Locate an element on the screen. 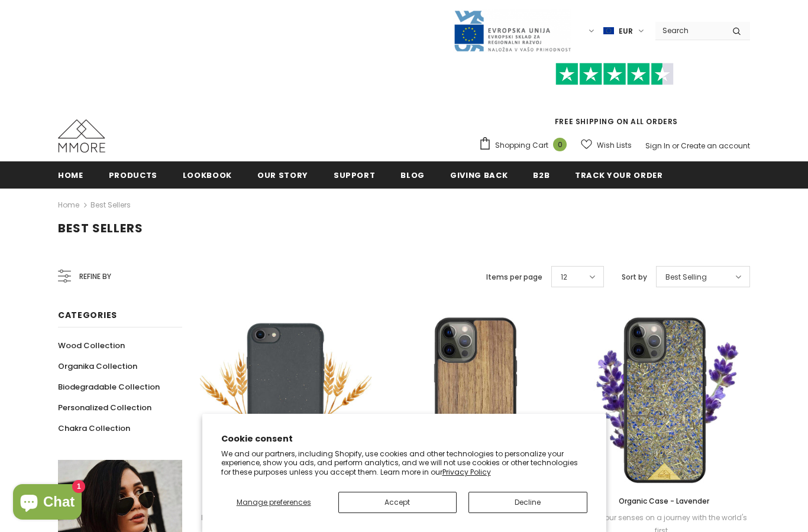 The image size is (808, 532). button: Manage preferences is located at coordinates (273, 503).